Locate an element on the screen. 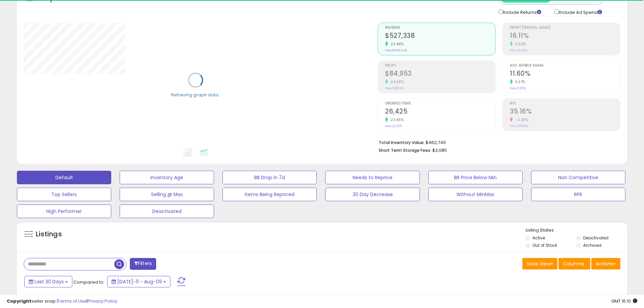 The height and width of the screenshot is (308, 644). button: High Performer is located at coordinates (64, 212).